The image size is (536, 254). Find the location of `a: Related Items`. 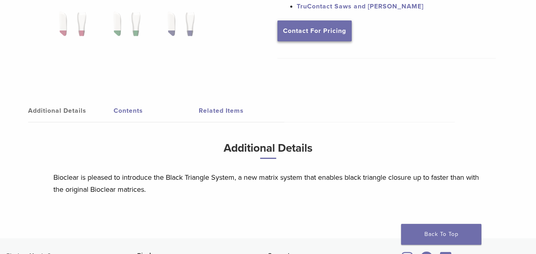

a: Related Items is located at coordinates (241, 111).